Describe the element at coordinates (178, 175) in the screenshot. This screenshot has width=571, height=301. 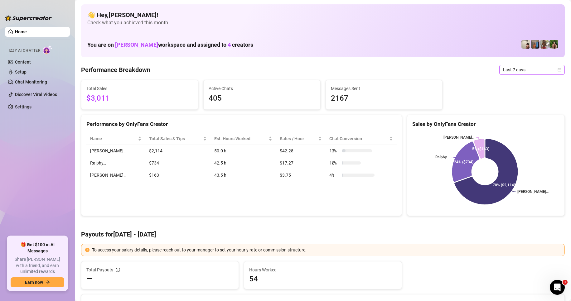
I see `td: $163` at that location.